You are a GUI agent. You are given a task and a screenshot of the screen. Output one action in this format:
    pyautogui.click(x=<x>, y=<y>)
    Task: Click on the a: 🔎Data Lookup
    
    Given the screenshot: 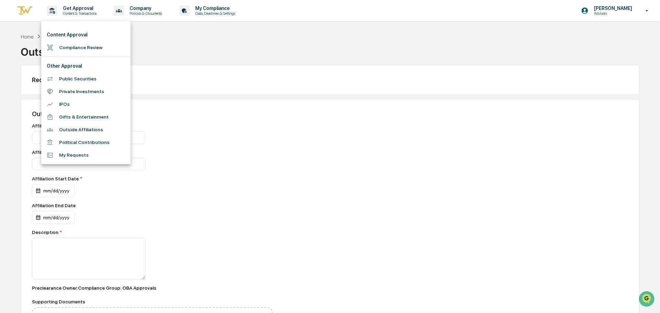 What is the action you would take?
    pyautogui.click(x=25, y=103)
    